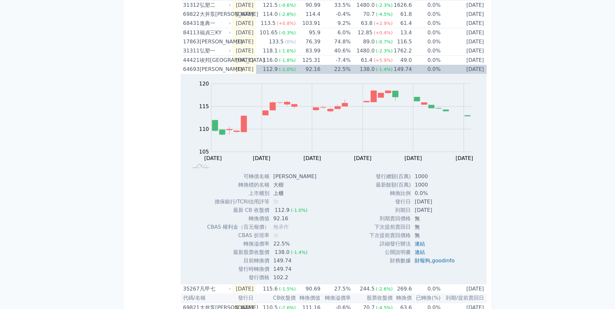 The height and width of the screenshot is (309, 615). I want to click on td: 74.8%, so click(335, 42).